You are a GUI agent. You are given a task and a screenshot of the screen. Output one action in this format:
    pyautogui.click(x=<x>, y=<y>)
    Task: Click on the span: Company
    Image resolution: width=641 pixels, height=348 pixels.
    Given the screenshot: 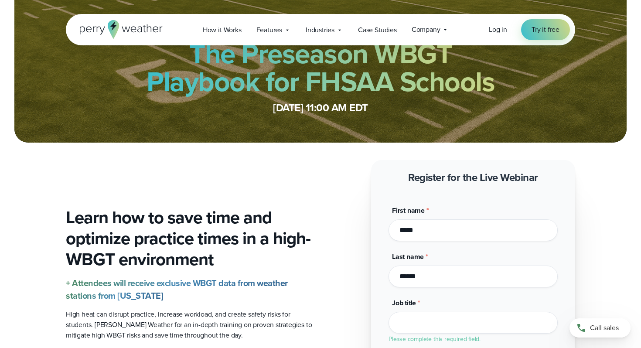 What is the action you would take?
    pyautogui.click(x=426, y=30)
    